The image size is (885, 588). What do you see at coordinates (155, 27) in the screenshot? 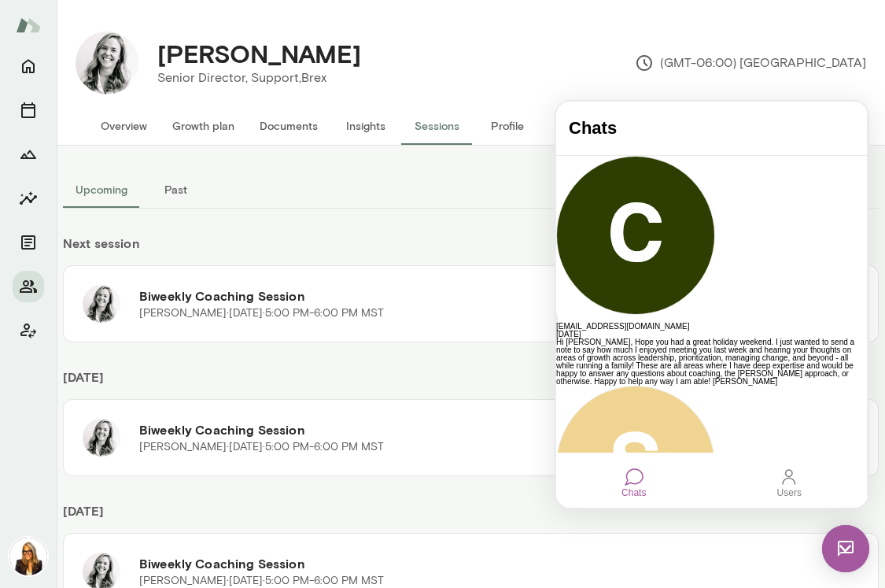
I see `h4: Chats` at bounding box center [155, 27].